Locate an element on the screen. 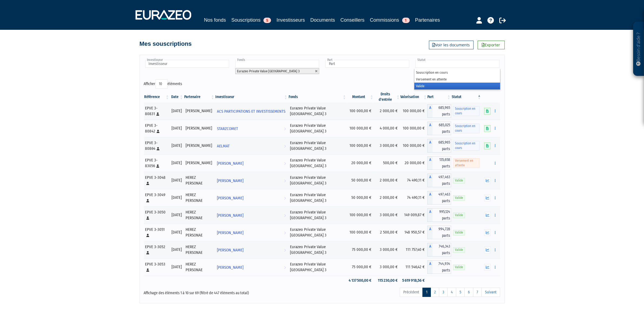  td: 2 000,00 € is located at coordinates (388, 181).